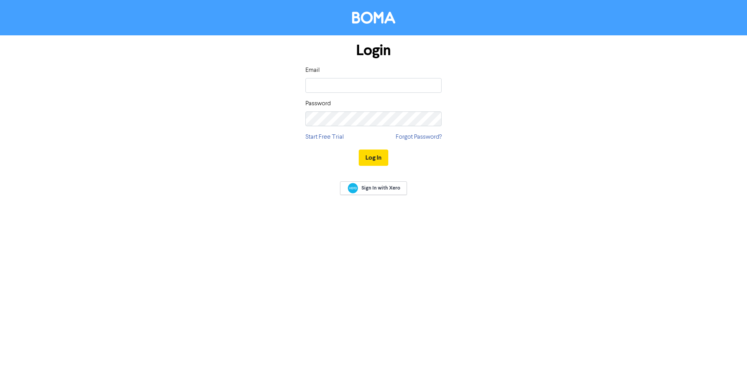 Image resolution: width=747 pixels, height=367 pixels. Describe the element at coordinates (373, 17) in the screenshot. I see `img: BOMA Logo` at that location.